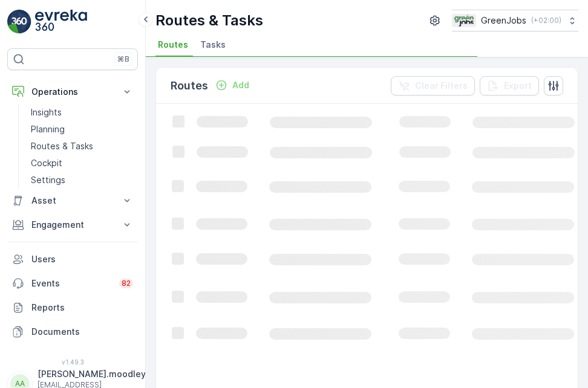  Describe the element at coordinates (515, 20) in the screenshot. I see `button: GreenJobs(+02:00)` at that location.